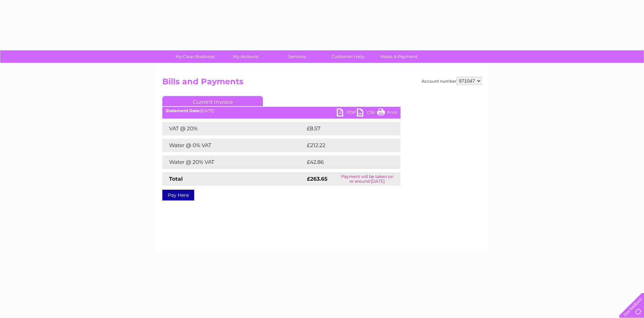 Image resolution: width=644 pixels, height=318 pixels. I want to click on b: Statement Date:, so click(183, 110).